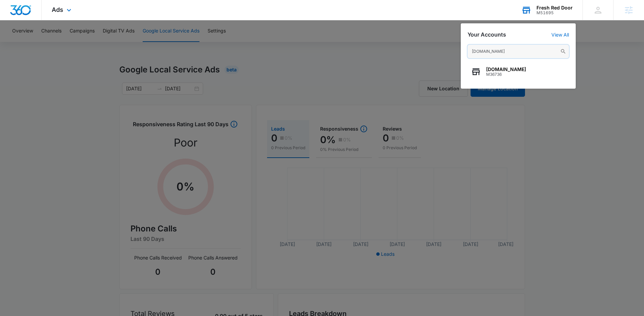  Describe the element at coordinates (554, 13) in the screenshot. I see `div: account id` at that location.